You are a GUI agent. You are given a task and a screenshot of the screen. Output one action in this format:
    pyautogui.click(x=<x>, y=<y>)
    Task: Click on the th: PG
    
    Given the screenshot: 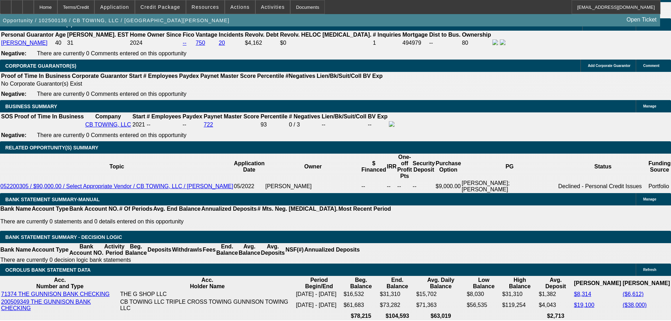 What is the action you would take?
    pyautogui.click(x=510, y=167)
    